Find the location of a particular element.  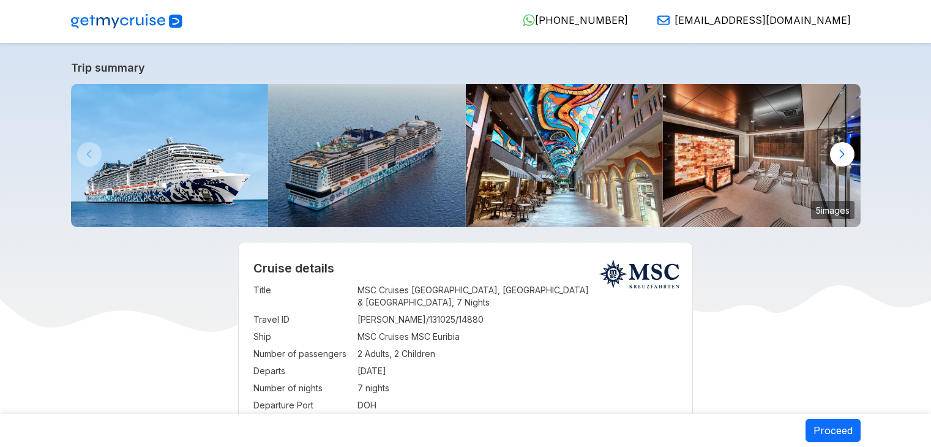

a: Trip summary is located at coordinates (466, 67).